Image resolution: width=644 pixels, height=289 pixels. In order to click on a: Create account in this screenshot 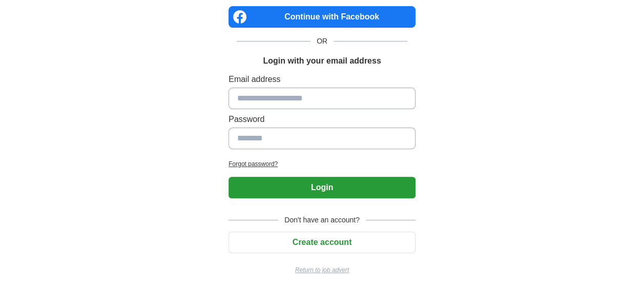, I will do `click(322, 242)`.